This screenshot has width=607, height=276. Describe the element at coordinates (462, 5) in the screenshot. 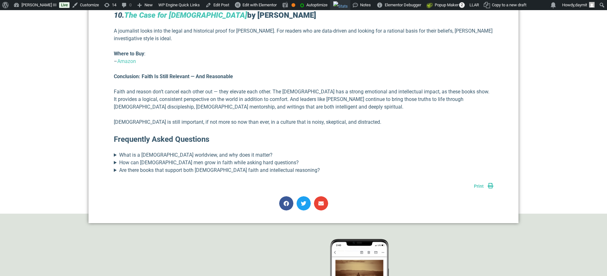

I see `span: 2` at that location.